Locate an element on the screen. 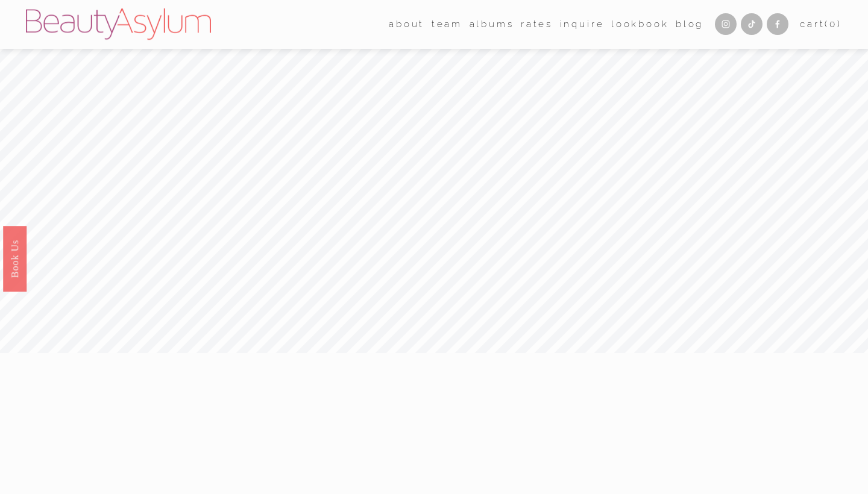 The width and height of the screenshot is (868, 494). span: 0 is located at coordinates (833, 25).